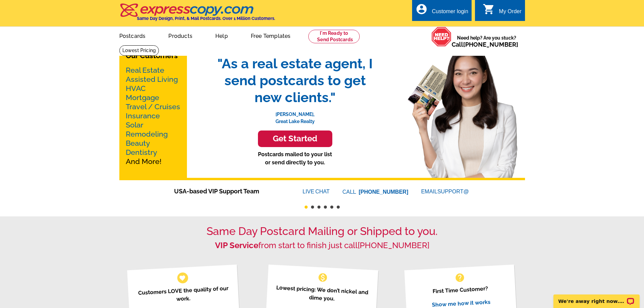  I want to click on font: LIVE, so click(309, 192).